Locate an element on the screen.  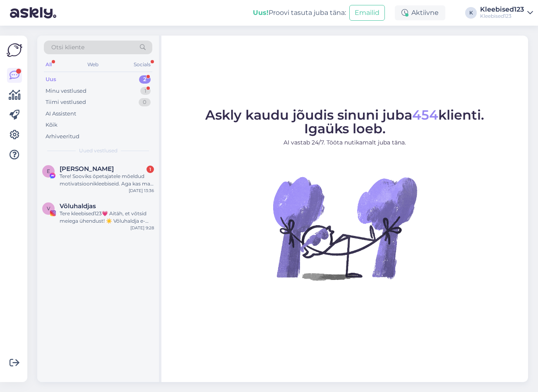
p: AI vastab 24/7. Tööta nutikamalt juba täna. is located at coordinates (345, 142).